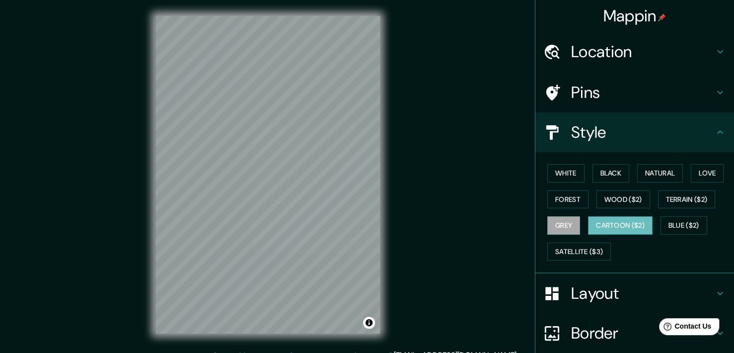  Describe the element at coordinates (369, 322) in the screenshot. I see `button: Toggle attribution` at that location.